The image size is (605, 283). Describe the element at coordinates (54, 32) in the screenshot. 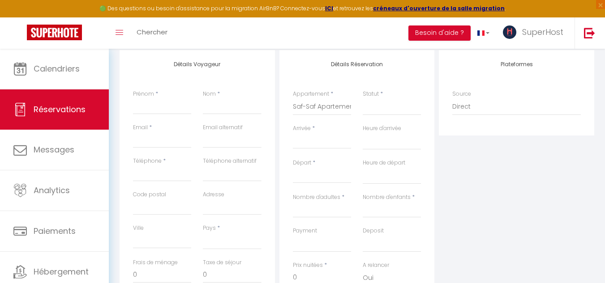

I see `img: Super Booking` at that location.